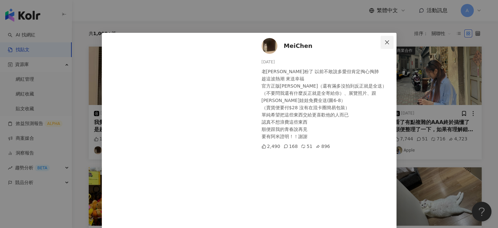 The height and width of the screenshot is (228, 498). What do you see at coordinates (322, 46) in the screenshot?
I see `a: KOL AvatarMeiChen` at bounding box center [322, 46].